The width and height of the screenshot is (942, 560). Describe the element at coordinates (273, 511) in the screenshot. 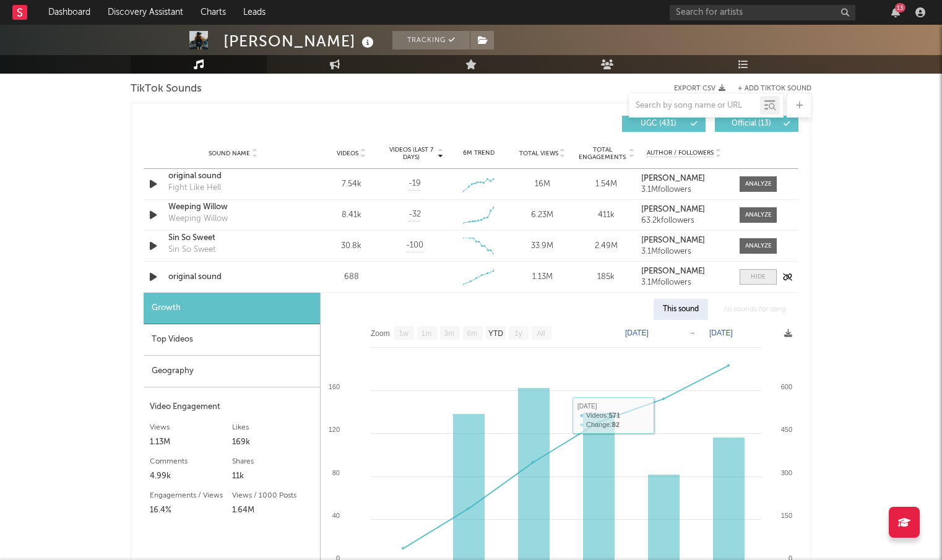

I see `div: 1.64M` at that location.